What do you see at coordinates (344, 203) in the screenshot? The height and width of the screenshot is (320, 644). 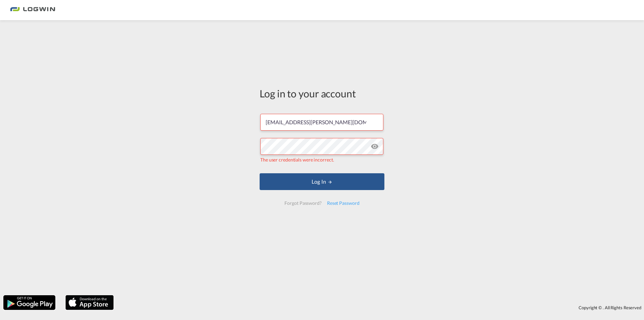 I see `div: Reset Password` at bounding box center [344, 203].